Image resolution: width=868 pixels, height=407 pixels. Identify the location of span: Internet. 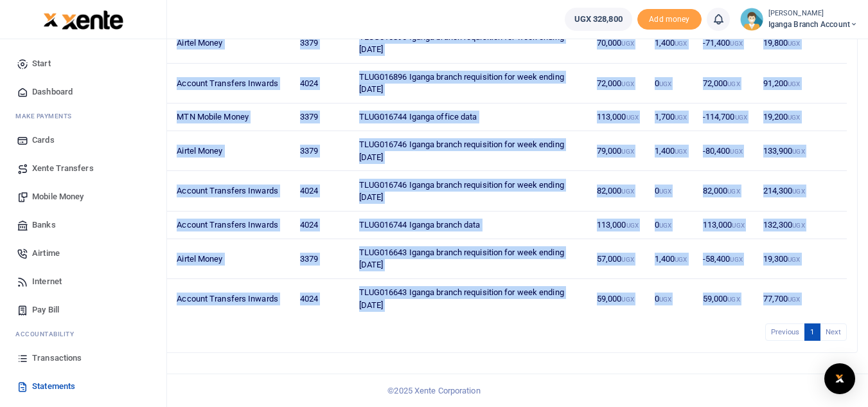
(47, 282).